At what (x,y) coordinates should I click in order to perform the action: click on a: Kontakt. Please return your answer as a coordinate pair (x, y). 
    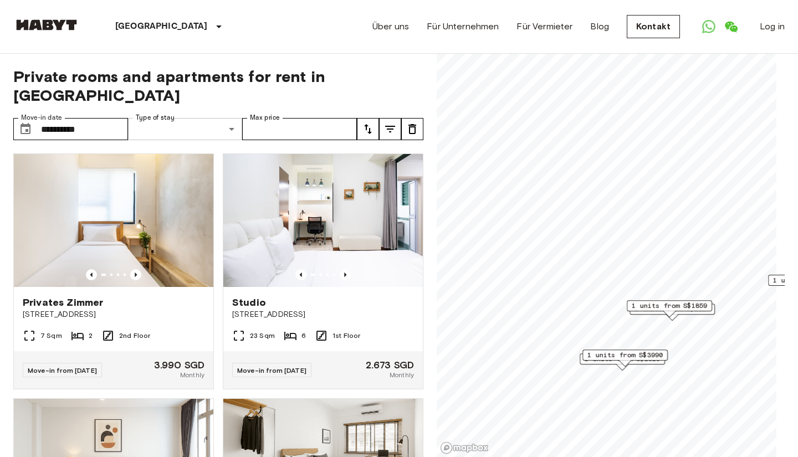
    Looking at the image, I should click on (654, 27).